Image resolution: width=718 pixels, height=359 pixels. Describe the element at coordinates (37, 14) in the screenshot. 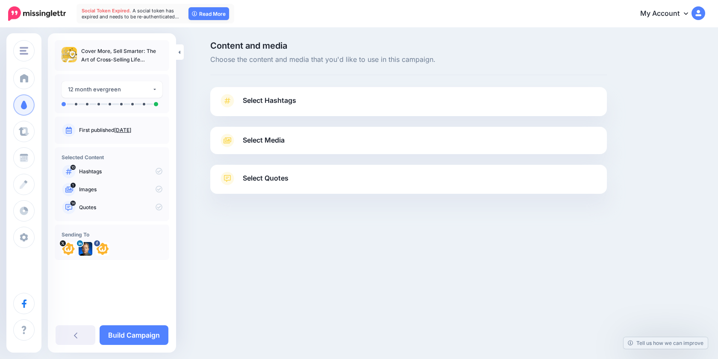

I see `img: Missinglettr` at that location.